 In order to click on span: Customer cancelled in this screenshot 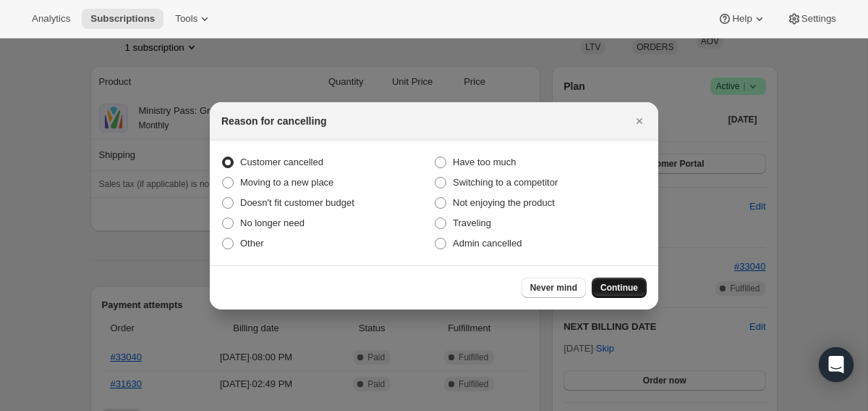, I will do `click(281, 161)`.